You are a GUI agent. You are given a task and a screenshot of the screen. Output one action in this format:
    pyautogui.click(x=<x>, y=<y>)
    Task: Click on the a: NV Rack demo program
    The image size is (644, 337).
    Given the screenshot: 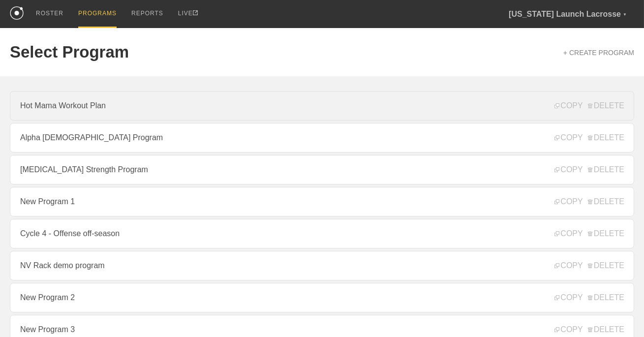 What is the action you would take?
    pyautogui.click(x=321, y=265)
    